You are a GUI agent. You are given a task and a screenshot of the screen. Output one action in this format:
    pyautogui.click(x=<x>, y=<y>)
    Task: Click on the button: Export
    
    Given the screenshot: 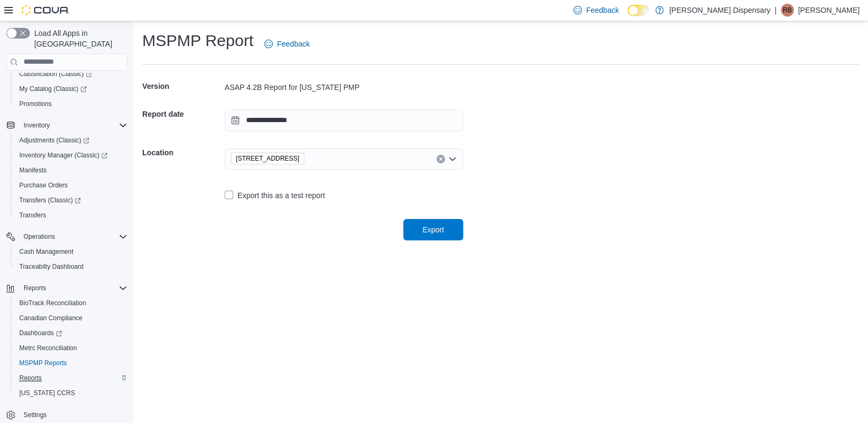 What is the action you would take?
    pyautogui.click(x=433, y=229)
    